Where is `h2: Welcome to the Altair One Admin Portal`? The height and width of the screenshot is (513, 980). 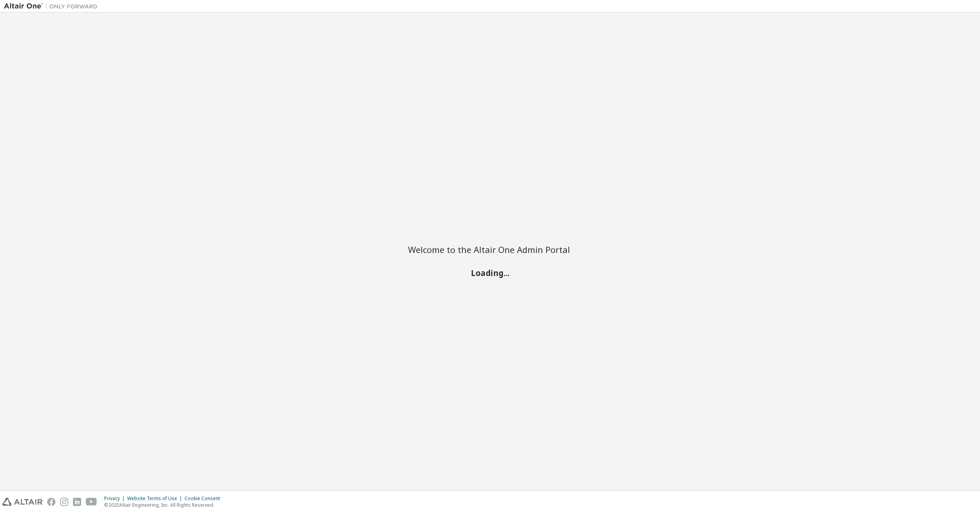 h2: Welcome to the Altair One Admin Portal is located at coordinates (490, 250).